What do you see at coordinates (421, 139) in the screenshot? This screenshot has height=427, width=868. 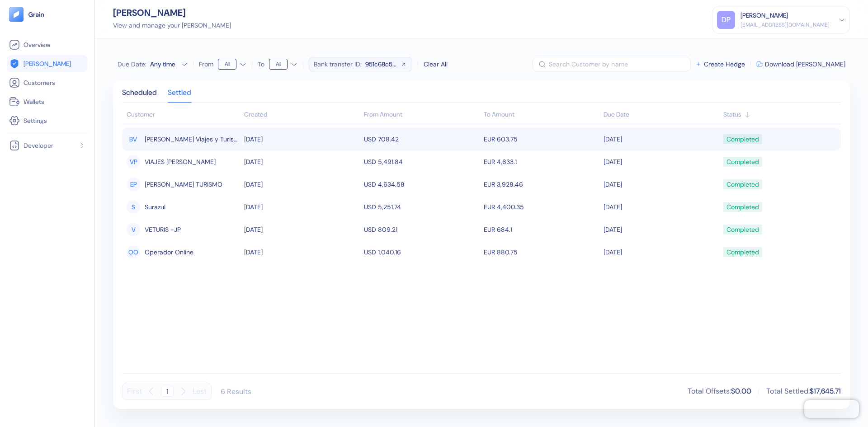 I see `td: USD 708.42` at bounding box center [421, 139].